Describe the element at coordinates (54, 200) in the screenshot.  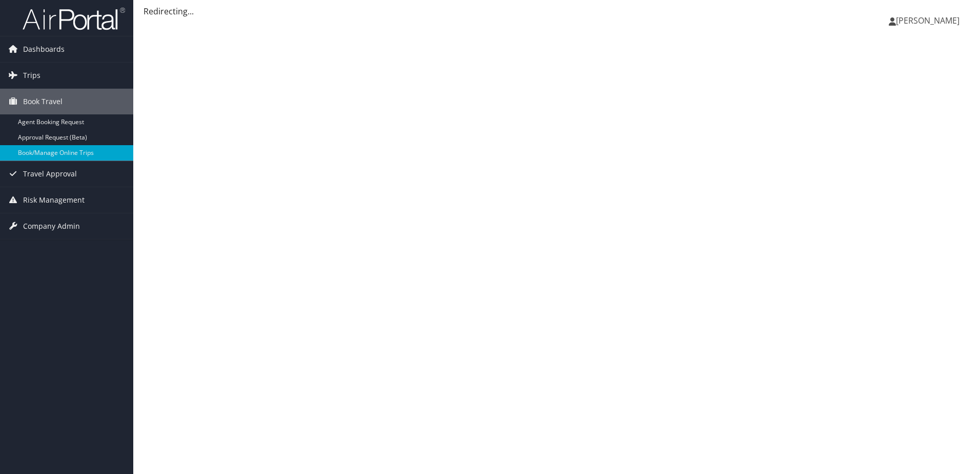
I see `span: Risk Management` at that location.